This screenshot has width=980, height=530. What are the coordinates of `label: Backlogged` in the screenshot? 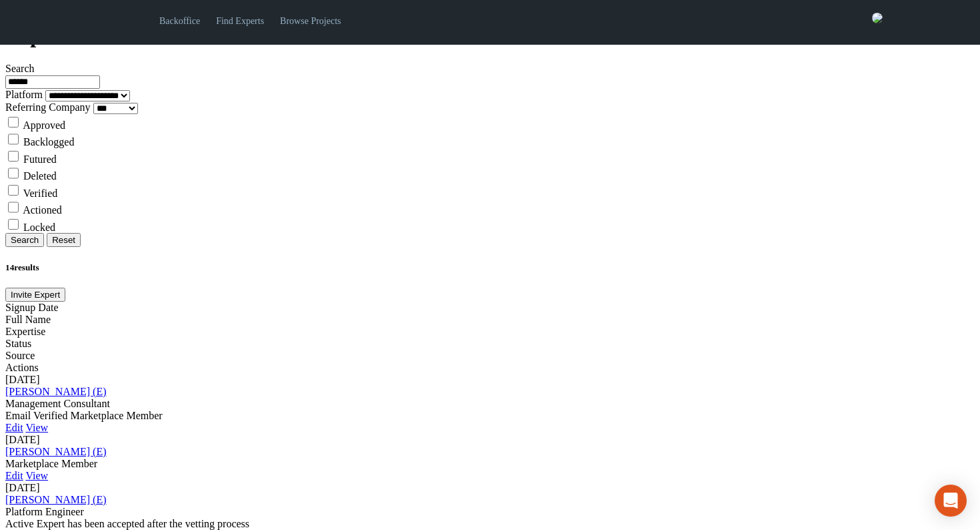 It's located at (49, 141).